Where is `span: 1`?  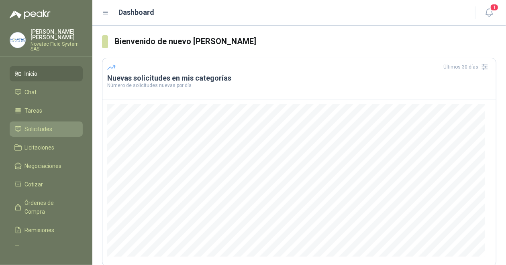
span: 1 is located at coordinates (494, 7).